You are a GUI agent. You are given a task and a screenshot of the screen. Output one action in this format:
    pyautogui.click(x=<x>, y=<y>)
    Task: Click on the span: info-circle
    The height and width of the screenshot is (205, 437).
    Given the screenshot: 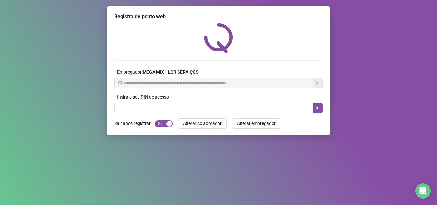 What is the action you would take?
    pyautogui.click(x=120, y=83)
    